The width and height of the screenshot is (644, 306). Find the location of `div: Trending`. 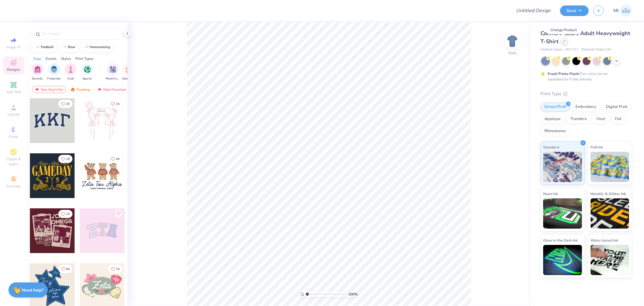

div: Trending is located at coordinates (80, 89).